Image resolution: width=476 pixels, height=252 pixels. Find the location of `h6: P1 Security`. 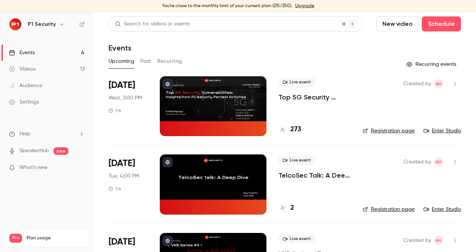

h6: P1 Security is located at coordinates (42, 24).